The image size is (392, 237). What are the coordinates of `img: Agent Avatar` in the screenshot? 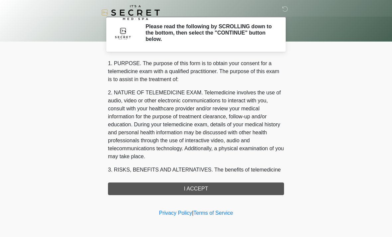 It's located at (123, 33).